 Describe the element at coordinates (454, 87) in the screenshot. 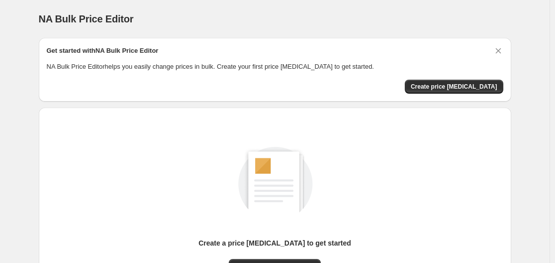

I see `button: Create price change job` at that location.